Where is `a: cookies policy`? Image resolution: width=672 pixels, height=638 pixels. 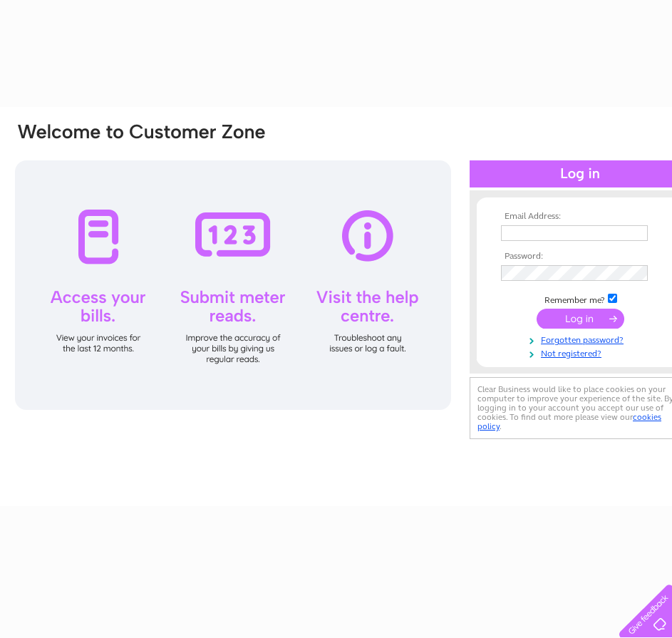
a: cookies policy is located at coordinates (570, 421).